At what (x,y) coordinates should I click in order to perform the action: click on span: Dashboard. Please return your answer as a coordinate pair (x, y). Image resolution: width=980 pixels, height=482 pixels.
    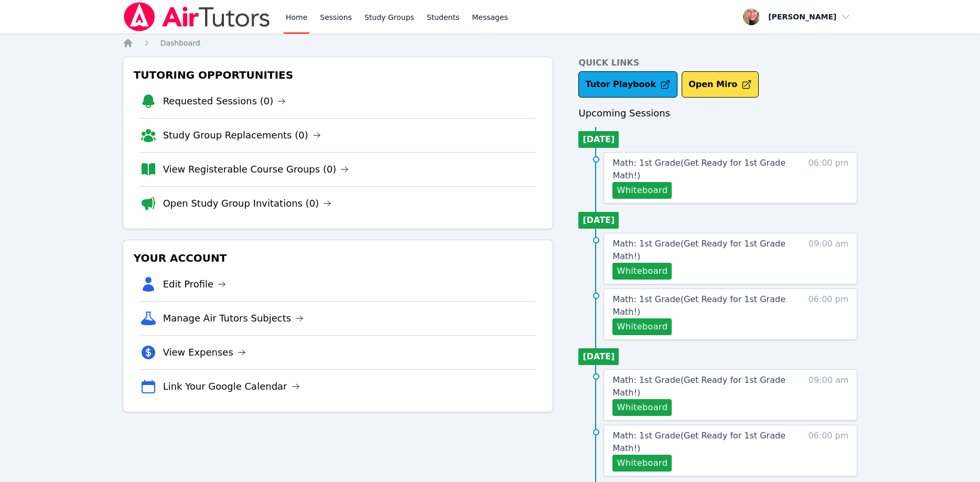
    Looking at the image, I should click on (181, 43).